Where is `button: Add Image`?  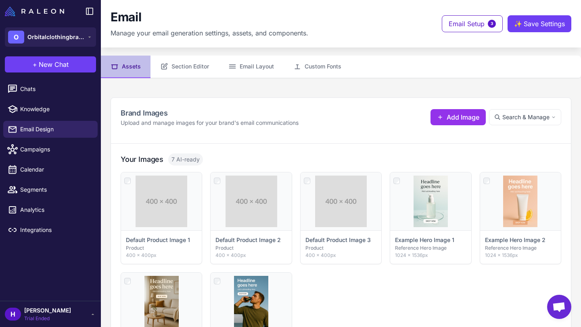 button: Add Image is located at coordinates (458, 117).